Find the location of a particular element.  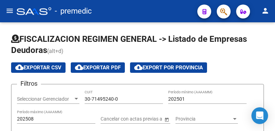

button: Export por Provincia is located at coordinates (169, 67).